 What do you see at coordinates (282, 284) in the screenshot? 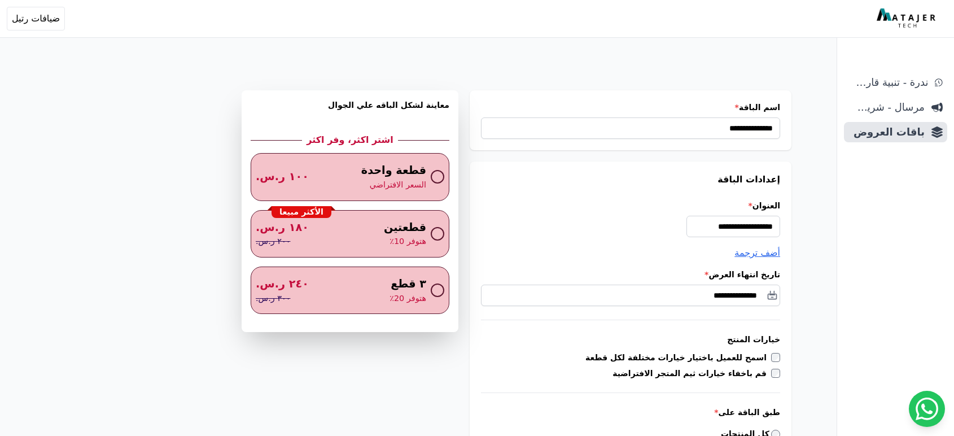
I see `span: ٢٤٠ ر.س.` at bounding box center [282, 284].